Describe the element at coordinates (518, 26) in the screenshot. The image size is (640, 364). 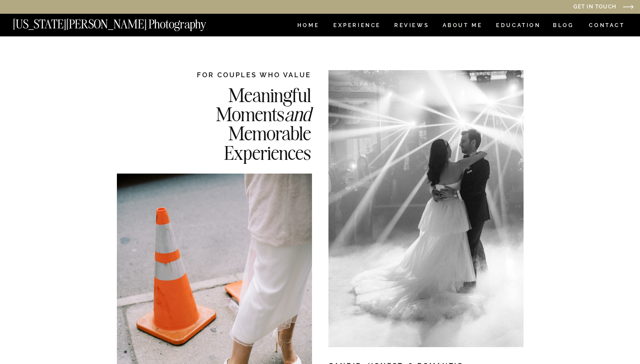
I see `nav: EDUCATION` at that location.